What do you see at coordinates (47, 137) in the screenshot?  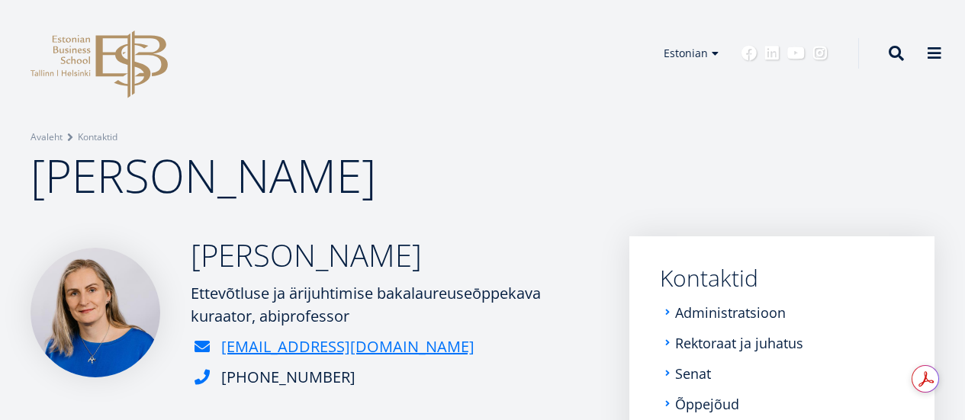 I see `a: Avaleht` at bounding box center [47, 137].